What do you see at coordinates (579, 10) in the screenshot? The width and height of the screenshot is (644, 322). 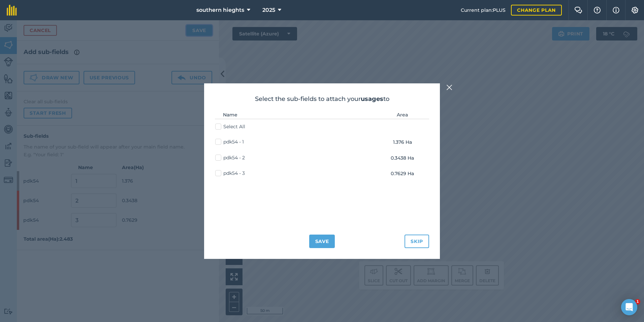 I see `img: Two speech bubbles overlapping with the left bubble in the forefront` at bounding box center [579, 10].